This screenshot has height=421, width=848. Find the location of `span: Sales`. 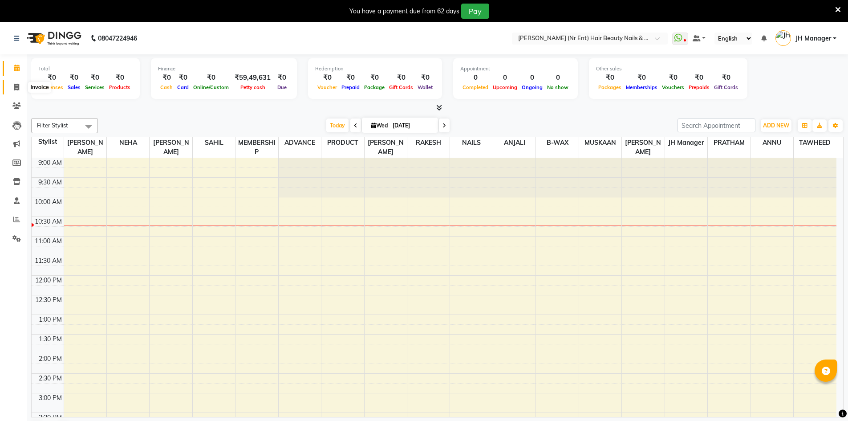

span: Sales is located at coordinates (74, 87).